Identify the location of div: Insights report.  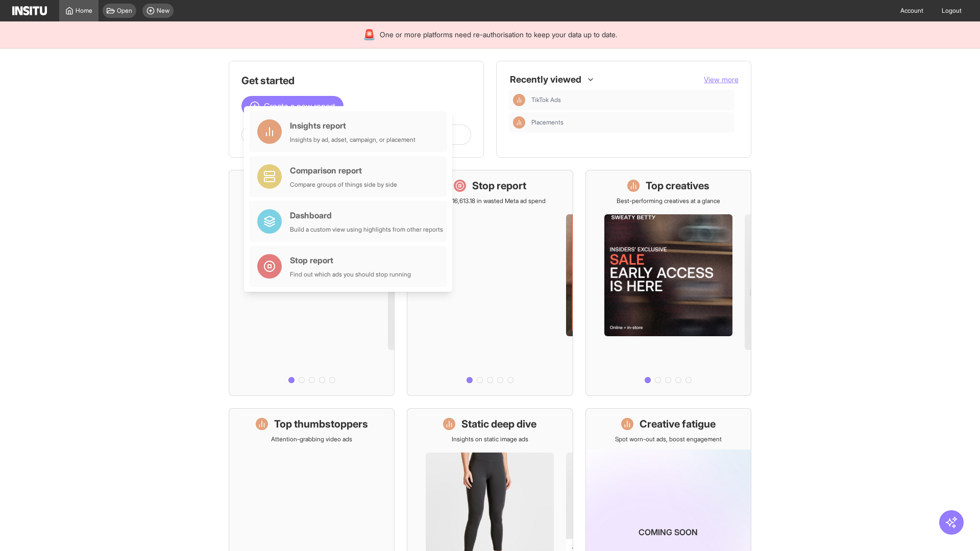
(353, 126).